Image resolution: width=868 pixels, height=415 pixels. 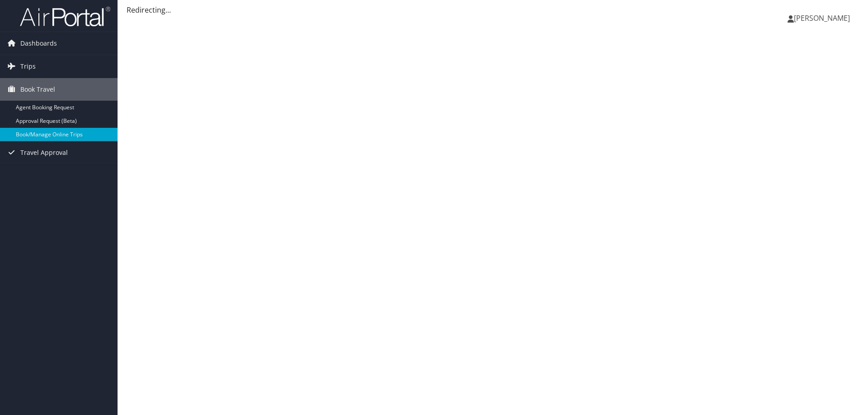 I want to click on span: Dashboards, so click(x=39, y=43).